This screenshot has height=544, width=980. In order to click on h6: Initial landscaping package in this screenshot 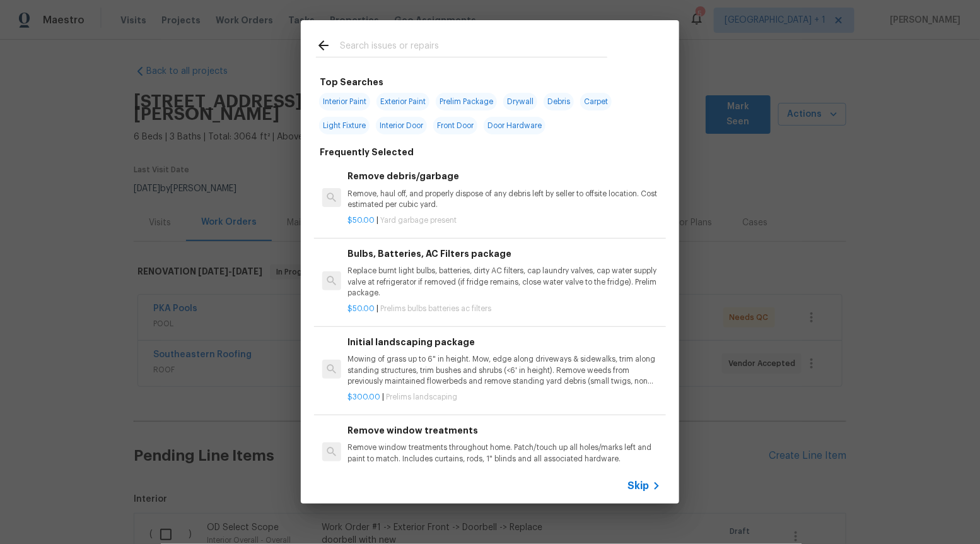, I will do `click(505, 342)`.